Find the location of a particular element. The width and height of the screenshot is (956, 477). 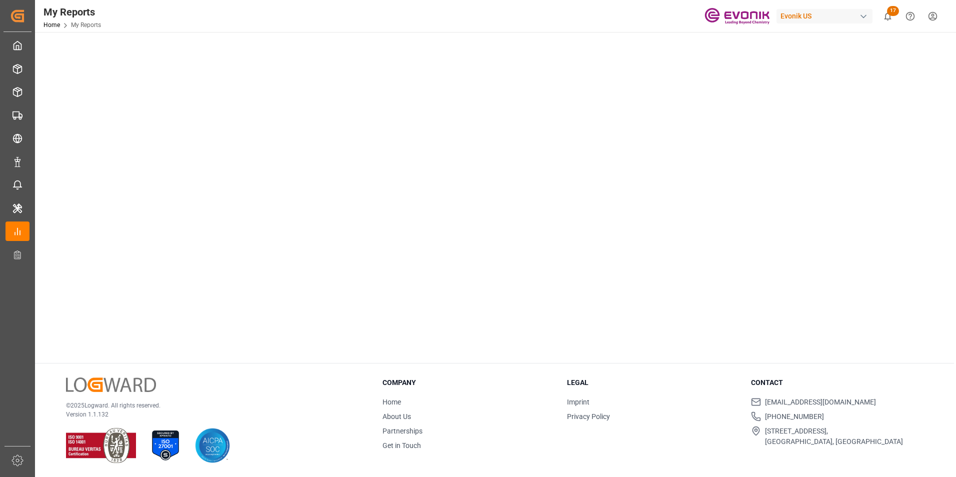

a: Imprint is located at coordinates (578, 402).